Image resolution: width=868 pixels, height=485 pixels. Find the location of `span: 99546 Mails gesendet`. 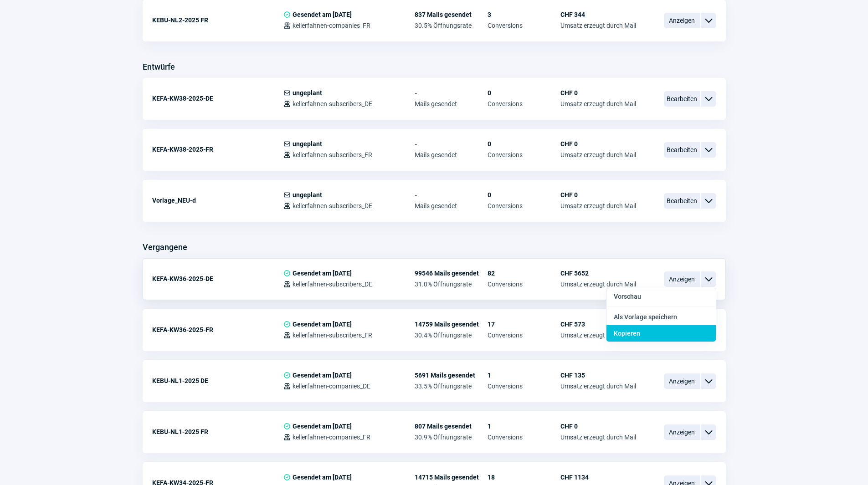

span: 99546 Mails gesendet is located at coordinates (451, 273).